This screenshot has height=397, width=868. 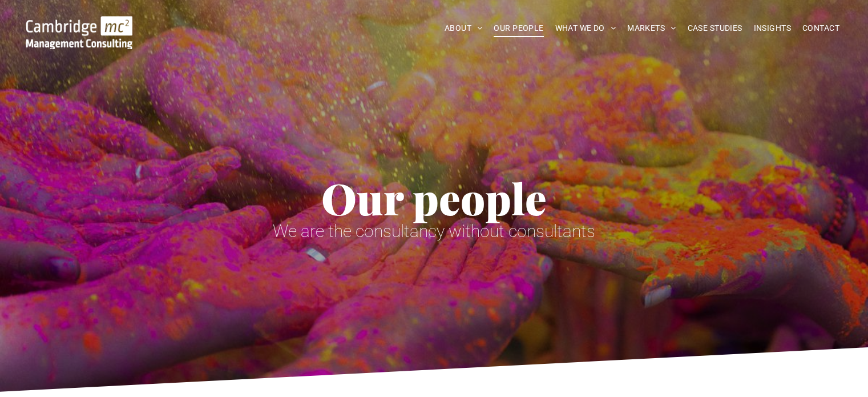 I want to click on span: We are the consultancy without consultants, so click(x=434, y=231).